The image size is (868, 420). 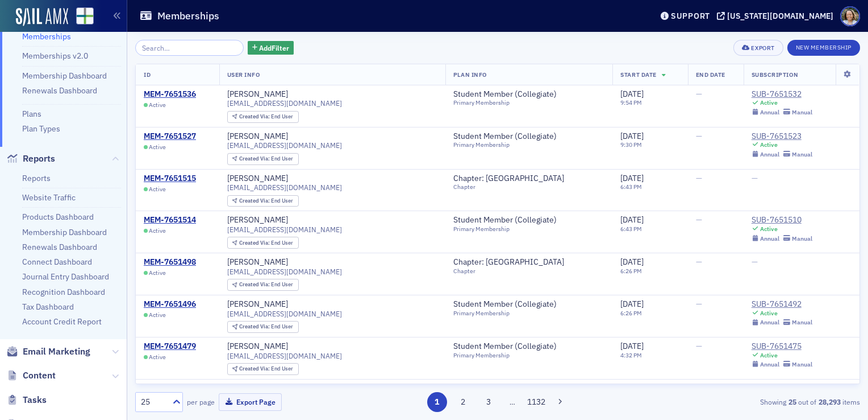 What do you see at coordinates (250, 401) in the screenshot?
I see `button: Export Page` at bounding box center [250, 401].